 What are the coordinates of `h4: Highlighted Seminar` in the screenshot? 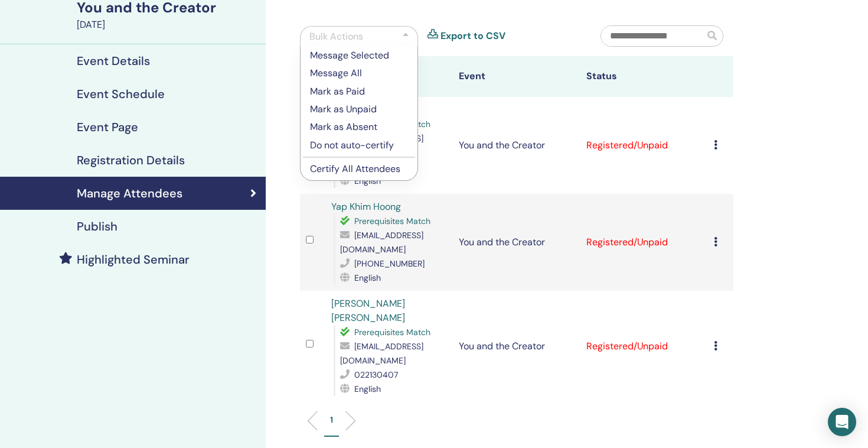 It's located at (133, 259).